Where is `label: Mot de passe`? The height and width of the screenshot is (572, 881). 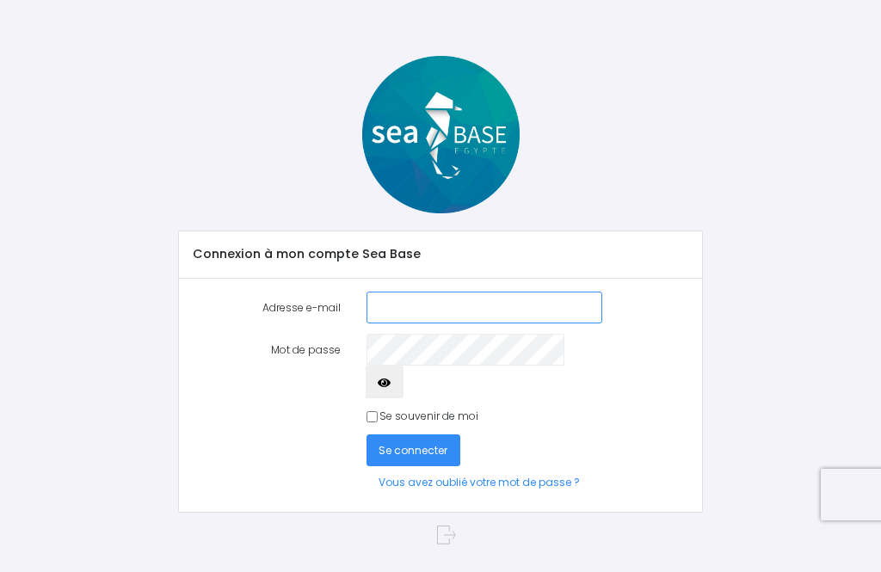 label: Mot de passe is located at coordinates (266, 366).